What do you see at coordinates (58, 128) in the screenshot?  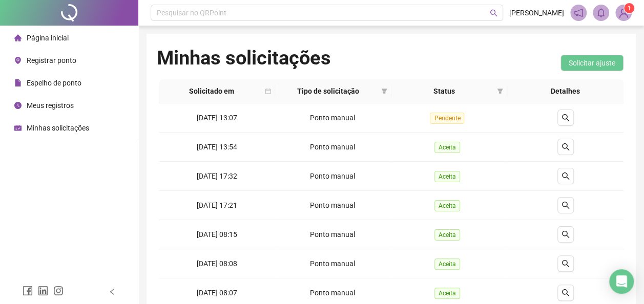 I see `span: Minhas solicitações` at bounding box center [58, 128].